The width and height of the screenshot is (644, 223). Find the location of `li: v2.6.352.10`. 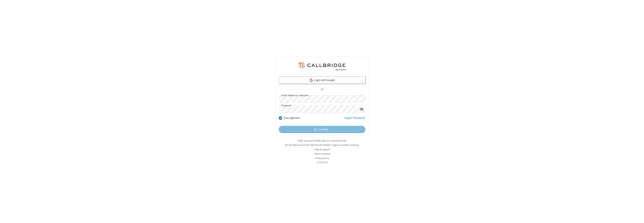

li: v2.6.352.10 is located at coordinates (322, 162).